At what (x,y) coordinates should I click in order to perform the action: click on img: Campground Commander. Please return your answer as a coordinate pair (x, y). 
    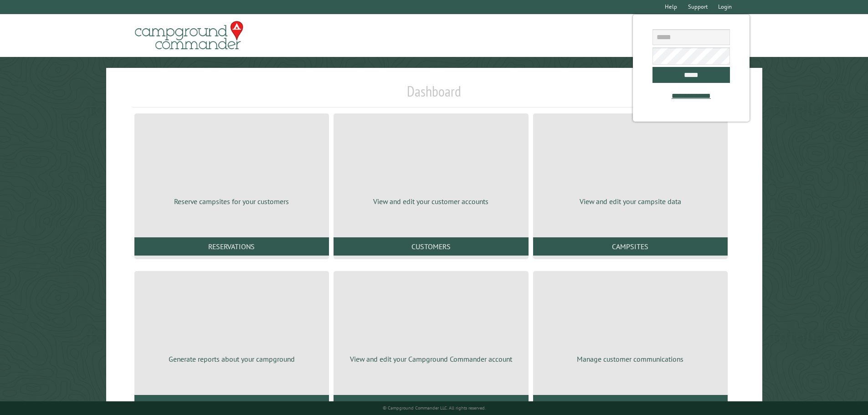
    Looking at the image, I should click on (189, 36).